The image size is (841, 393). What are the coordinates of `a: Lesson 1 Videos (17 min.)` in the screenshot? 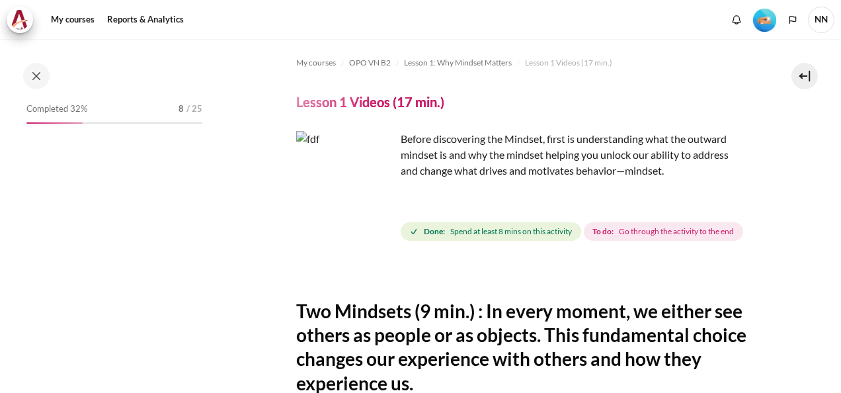 It's located at (569, 63).